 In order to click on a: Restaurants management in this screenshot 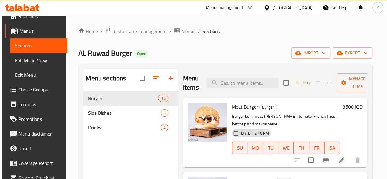, I will do `click(136, 31)`.